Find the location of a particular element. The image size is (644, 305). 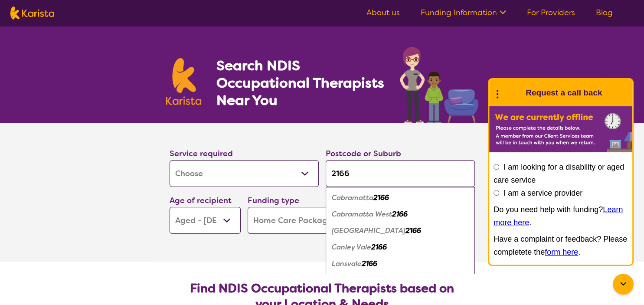

em: Lansvale is located at coordinates (346, 263).